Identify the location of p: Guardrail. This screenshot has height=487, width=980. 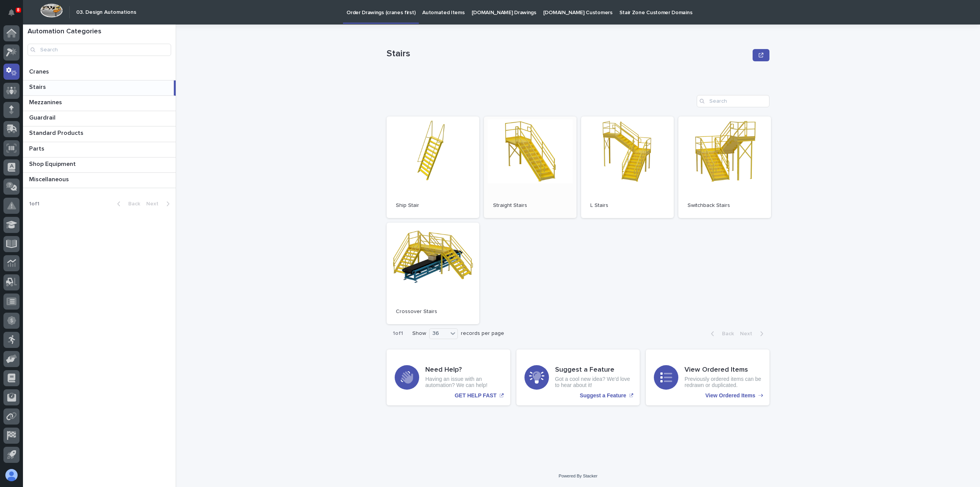
(43, 116).